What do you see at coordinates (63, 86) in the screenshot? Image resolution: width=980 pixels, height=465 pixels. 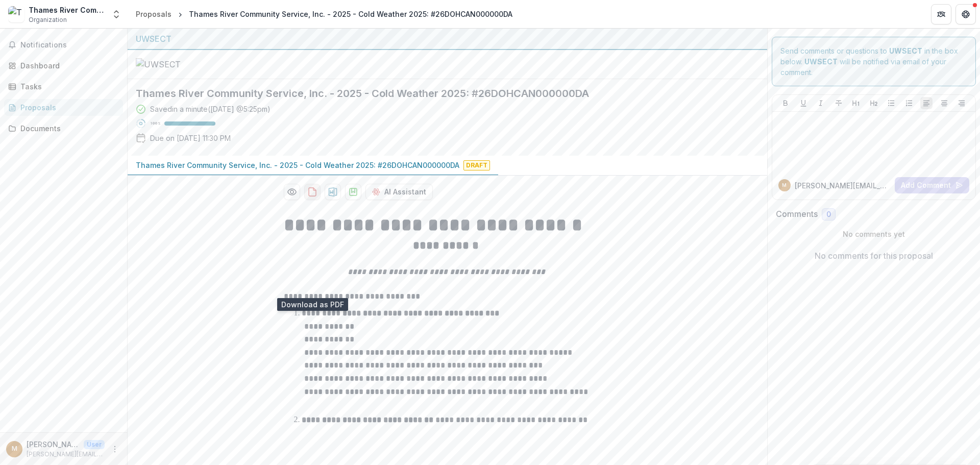 I see `a: Tasks` at bounding box center [63, 86].